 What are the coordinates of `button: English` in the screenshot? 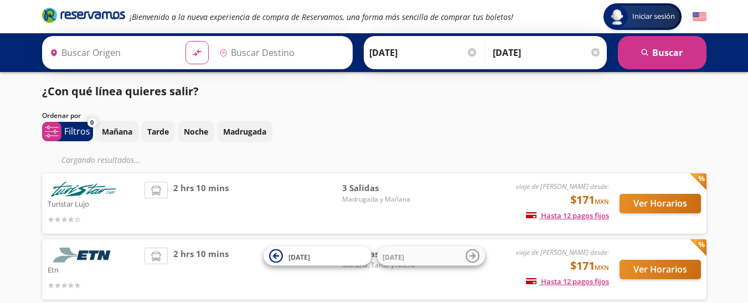 It's located at (699, 17).